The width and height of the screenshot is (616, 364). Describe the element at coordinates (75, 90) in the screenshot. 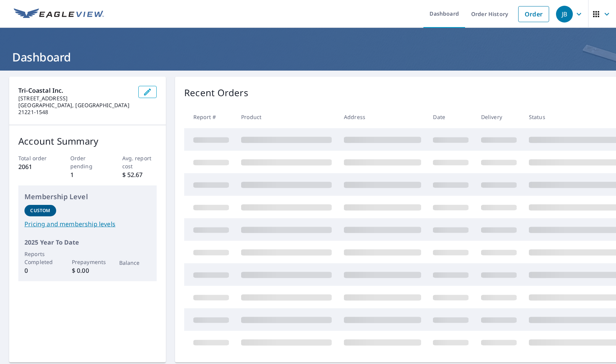

I see `p: Tri-Coastal Inc.` at that location.